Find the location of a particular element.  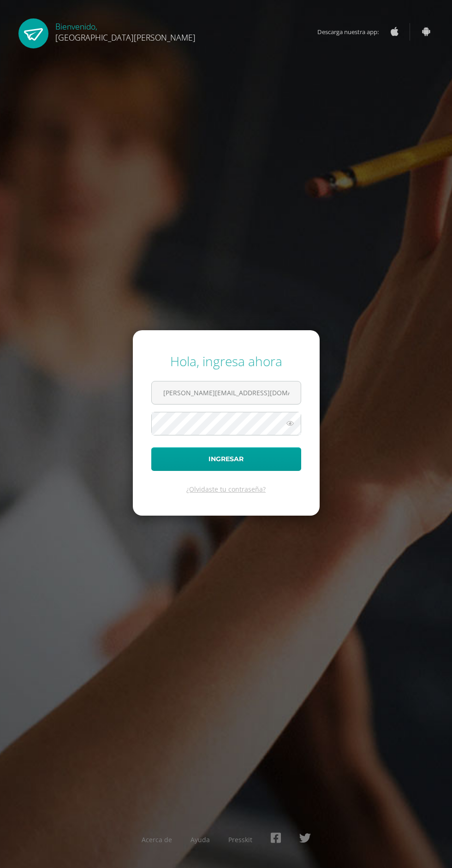

span: Descarga nuestra app: is located at coordinates (353, 32).